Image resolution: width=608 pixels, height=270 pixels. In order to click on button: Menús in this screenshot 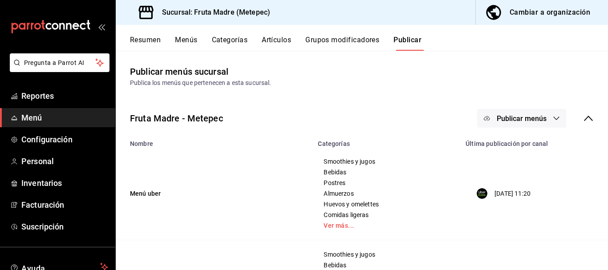, I will do `click(186, 43)`.